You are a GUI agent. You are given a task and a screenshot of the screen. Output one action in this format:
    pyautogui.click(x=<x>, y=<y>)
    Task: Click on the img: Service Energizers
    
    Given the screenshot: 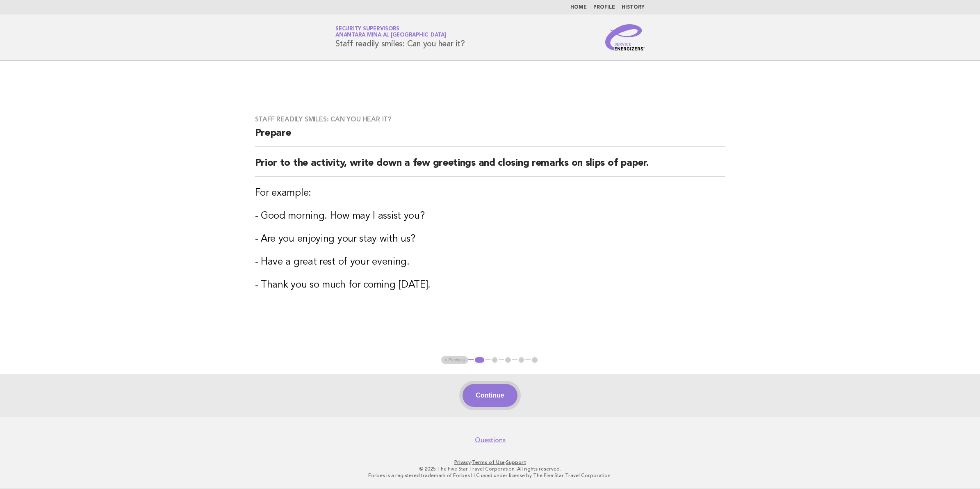 What is the action you would take?
    pyautogui.click(x=625, y=37)
    